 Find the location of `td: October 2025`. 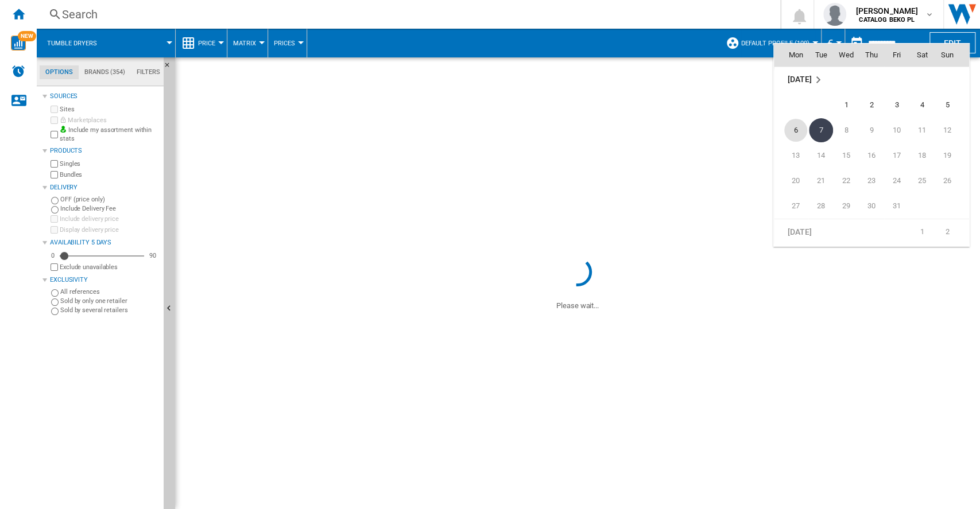

td: October 2025 is located at coordinates (871, 80).